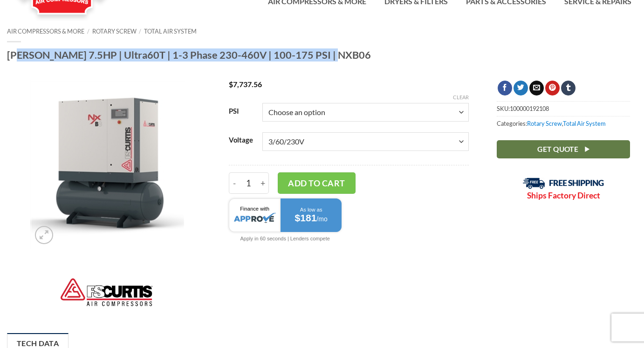 Image resolution: width=644 pixels, height=348 pixels. What do you see at coordinates (44, 235) in the screenshot?
I see `a: Zoom` at bounding box center [44, 235].